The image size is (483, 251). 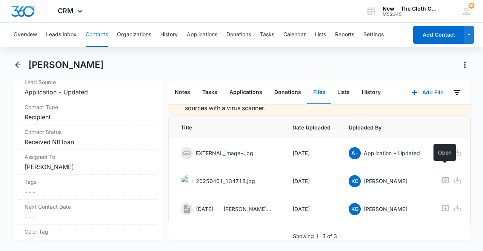 I want to click on div: Tags---, so click(x=88, y=187).